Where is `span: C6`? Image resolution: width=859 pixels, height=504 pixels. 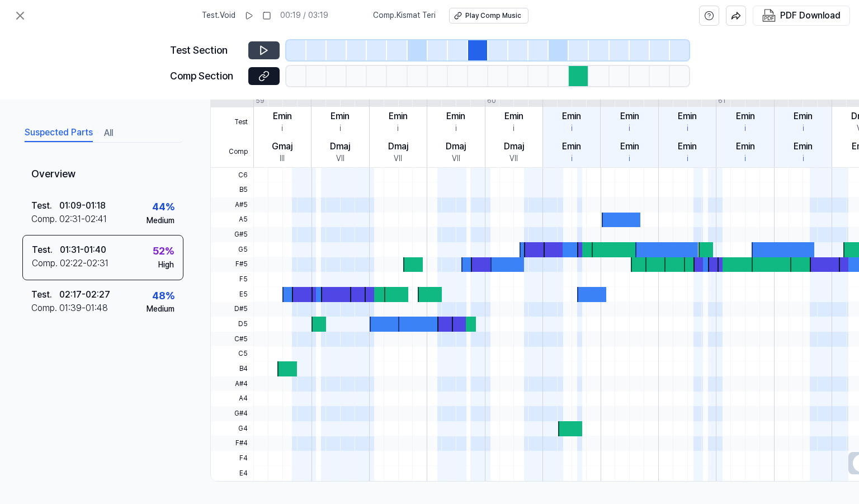
span: C6 is located at coordinates (232, 175).